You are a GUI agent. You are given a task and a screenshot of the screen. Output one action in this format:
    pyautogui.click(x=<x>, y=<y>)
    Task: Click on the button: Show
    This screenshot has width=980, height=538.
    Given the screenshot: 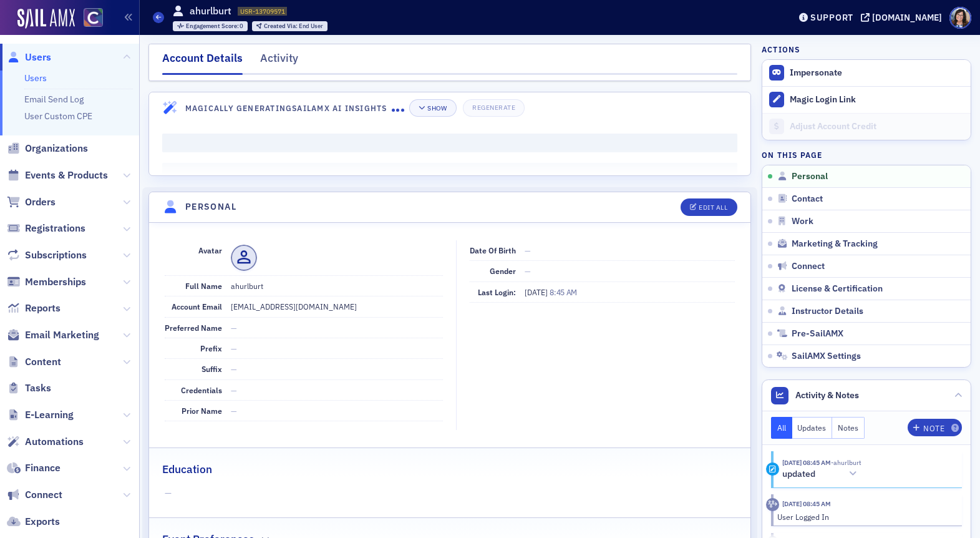 What is the action you would take?
    pyautogui.click(x=433, y=108)
    